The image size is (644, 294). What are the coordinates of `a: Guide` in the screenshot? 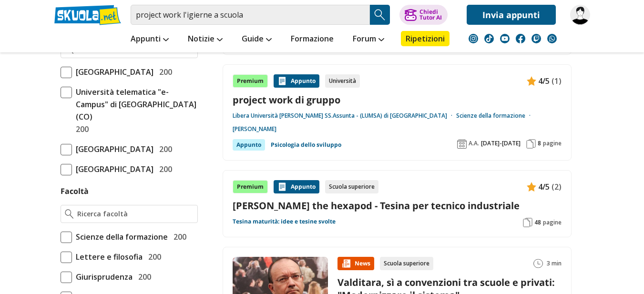 It's located at (256, 40).